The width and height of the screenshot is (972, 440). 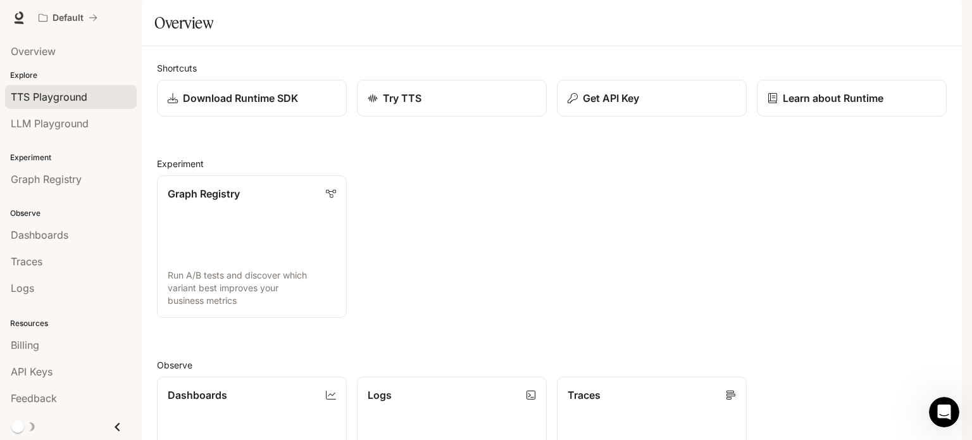 I want to click on button: Get API Key, so click(x=652, y=98).